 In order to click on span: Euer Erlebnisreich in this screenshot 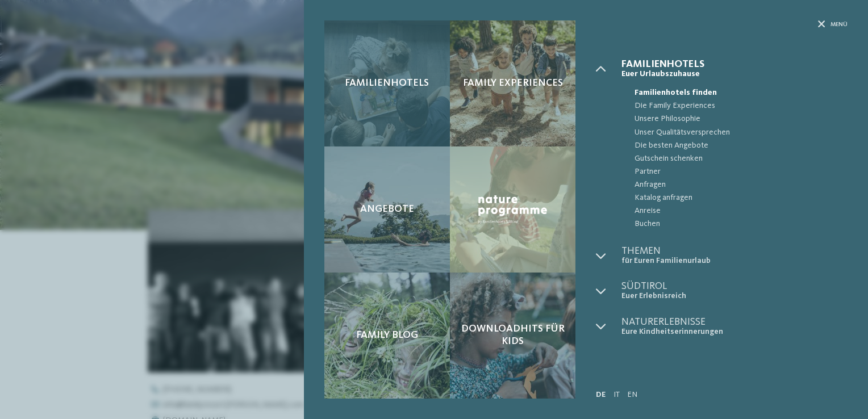, I will do `click(734, 296)`.